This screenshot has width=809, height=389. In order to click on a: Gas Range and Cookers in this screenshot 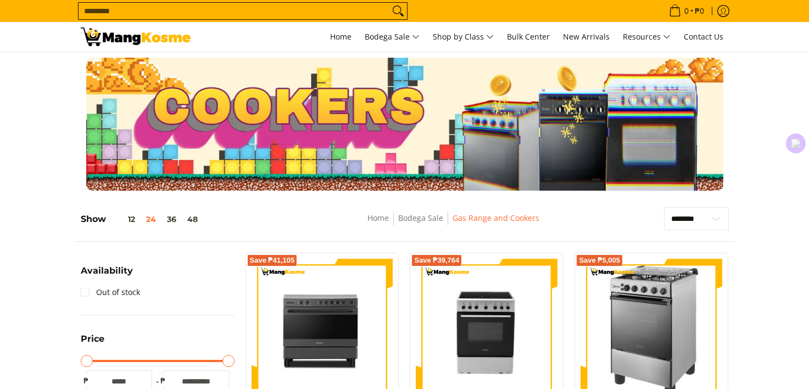, I will do `click(496, 217)`.